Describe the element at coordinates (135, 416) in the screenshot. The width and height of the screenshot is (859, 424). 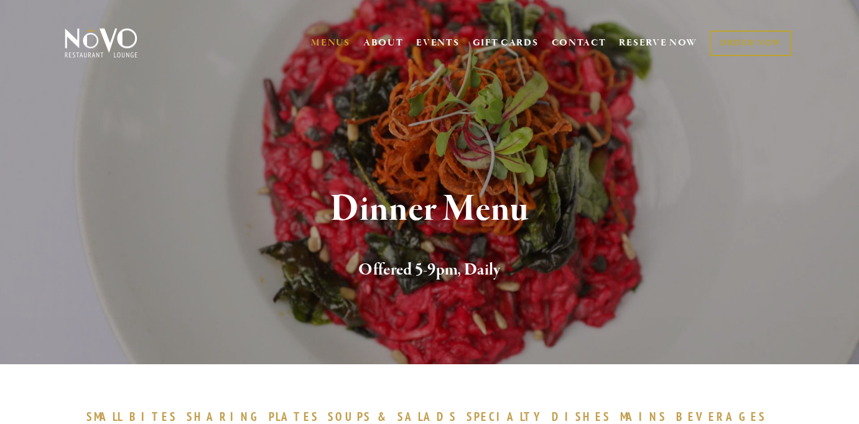
I see `a: SMALLBITES` at that location.